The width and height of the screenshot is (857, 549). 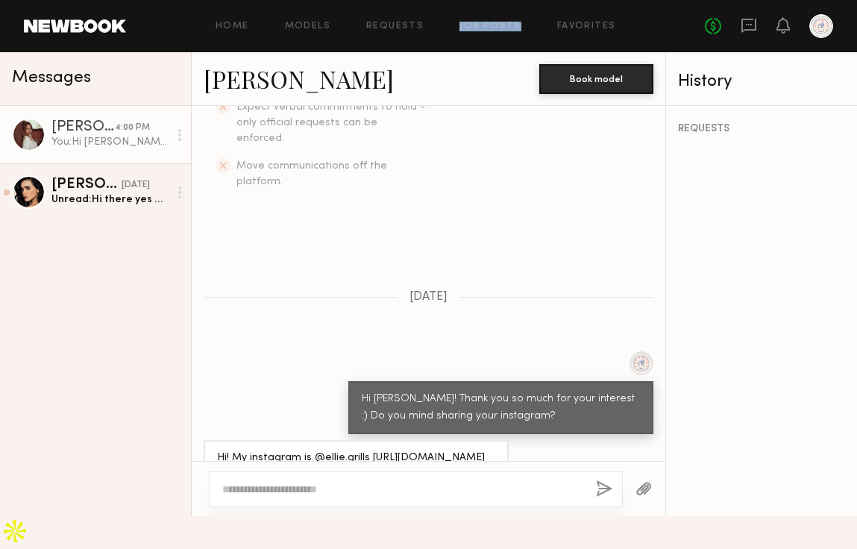 What do you see at coordinates (762, 81) in the screenshot?
I see `div: History` at bounding box center [762, 81].